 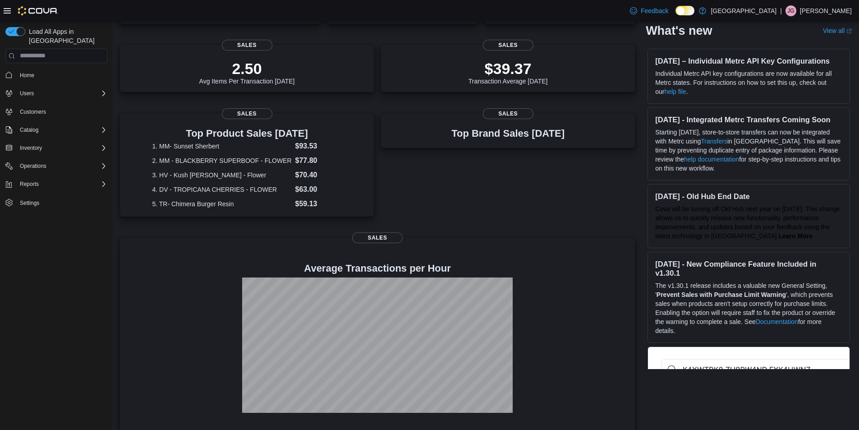 I want to click on nav: Complex example, so click(x=56, y=149).